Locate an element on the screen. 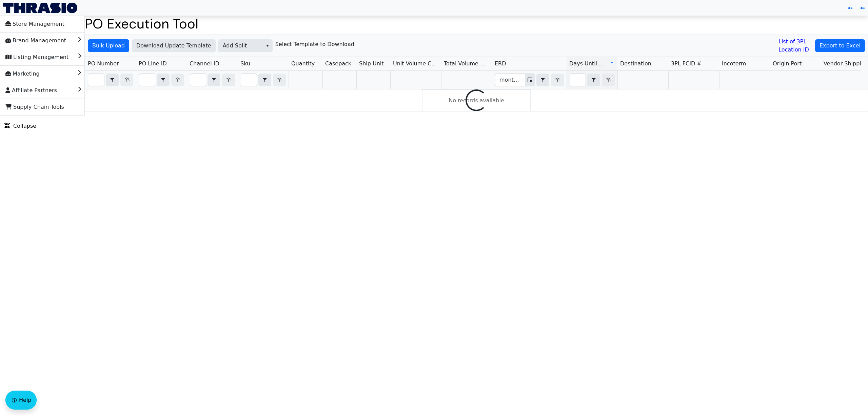 This screenshot has height=415, width=868. span: Supply Chain Tools is located at coordinates (35, 107).